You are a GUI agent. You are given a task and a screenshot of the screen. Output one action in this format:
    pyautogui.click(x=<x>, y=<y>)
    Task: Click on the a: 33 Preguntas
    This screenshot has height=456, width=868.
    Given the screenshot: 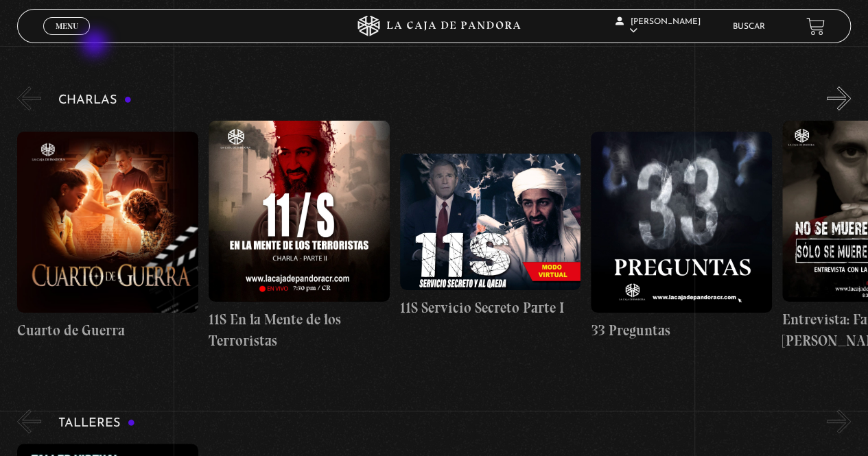 What is the action you would take?
    pyautogui.click(x=681, y=236)
    